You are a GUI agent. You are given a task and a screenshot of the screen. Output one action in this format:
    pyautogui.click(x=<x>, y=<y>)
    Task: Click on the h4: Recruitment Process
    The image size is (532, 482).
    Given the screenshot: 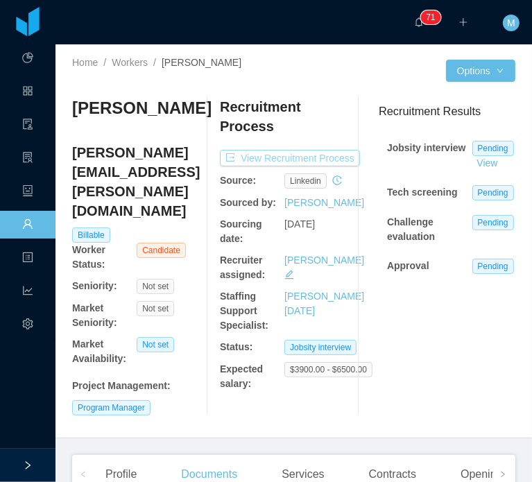 What is the action you would take?
    pyautogui.click(x=284, y=117)
    